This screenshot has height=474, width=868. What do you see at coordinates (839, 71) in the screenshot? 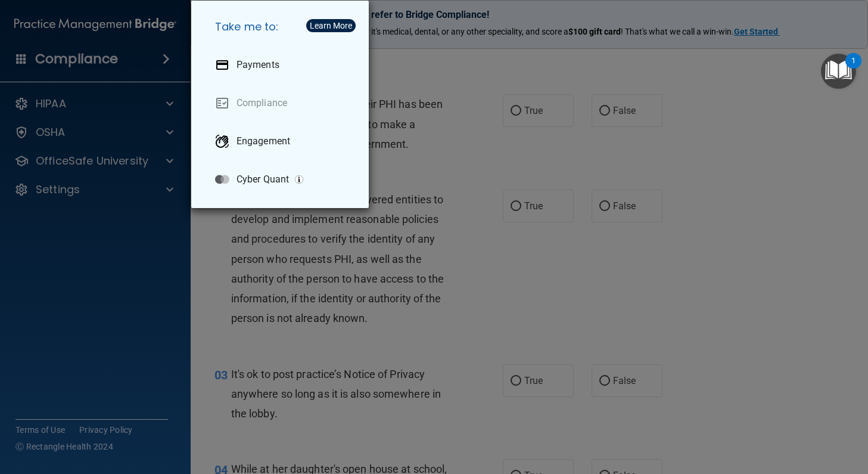
I see `button: Open Resource Center, 1 new notification` at bounding box center [839, 71].